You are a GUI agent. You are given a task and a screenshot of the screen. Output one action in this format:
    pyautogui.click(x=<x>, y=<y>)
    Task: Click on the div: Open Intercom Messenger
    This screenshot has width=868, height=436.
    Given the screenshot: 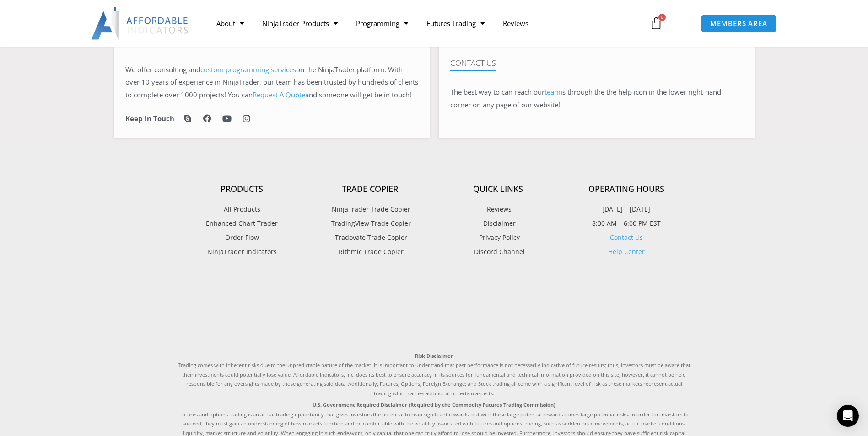 What is the action you would take?
    pyautogui.click(x=847, y=416)
    